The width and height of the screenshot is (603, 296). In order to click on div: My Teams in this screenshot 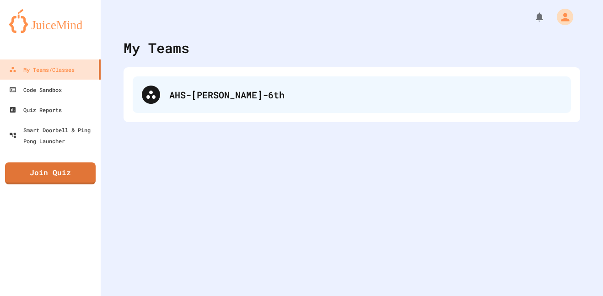, I will do `click(156, 48)`.